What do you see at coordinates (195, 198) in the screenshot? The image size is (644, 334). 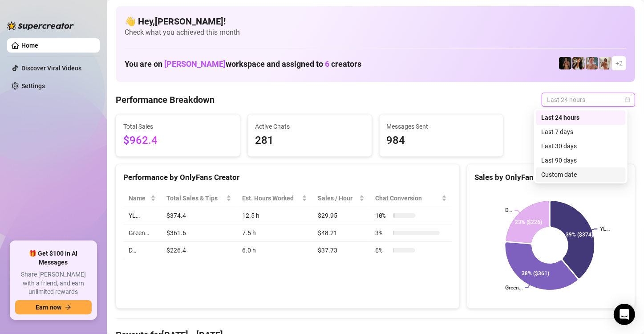 I see `span: Total Sales & Tips` at bounding box center [195, 198].